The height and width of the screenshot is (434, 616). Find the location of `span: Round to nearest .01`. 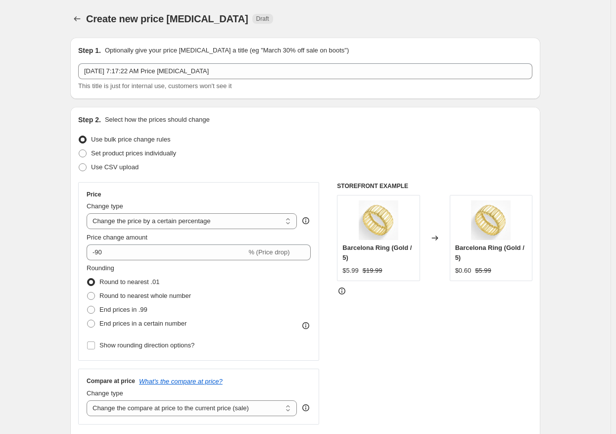

span: Round to nearest .01 is located at coordinates (129, 281).